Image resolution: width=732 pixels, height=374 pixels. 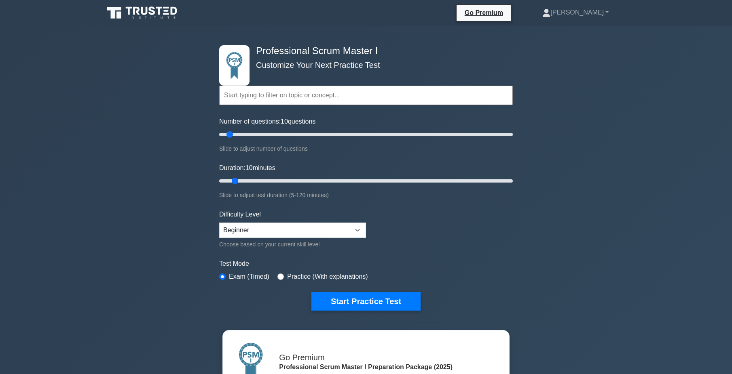 What do you see at coordinates (327, 277) in the screenshot?
I see `label: Practice (With explanations)` at bounding box center [327, 277].